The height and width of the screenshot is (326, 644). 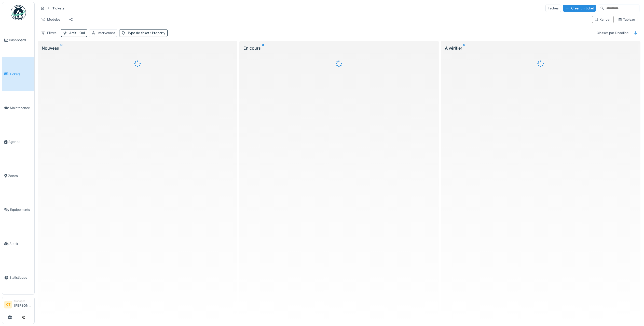 What do you see at coordinates (612, 33) in the screenshot?
I see `div: Classer par Deadline` at bounding box center [612, 33].